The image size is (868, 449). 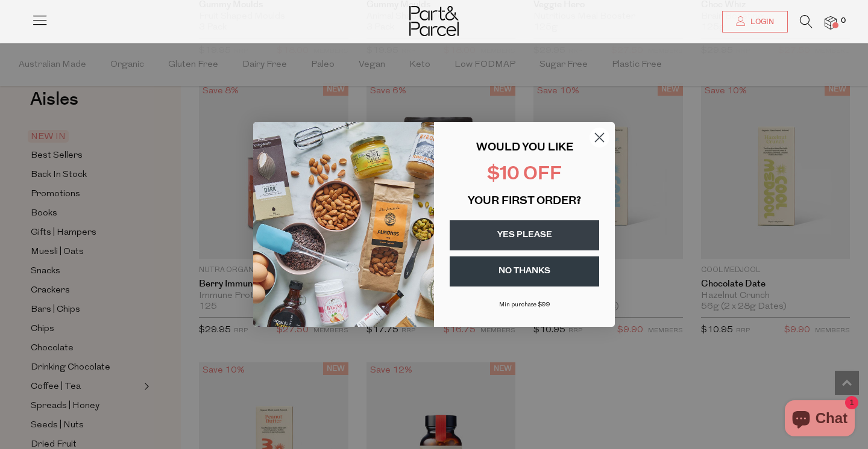 What do you see at coordinates (344, 224) in the screenshot?
I see `img: 43fba0fb-7538-40bc-babb-ffb1a4d097bc.jpeg` at bounding box center [344, 224].